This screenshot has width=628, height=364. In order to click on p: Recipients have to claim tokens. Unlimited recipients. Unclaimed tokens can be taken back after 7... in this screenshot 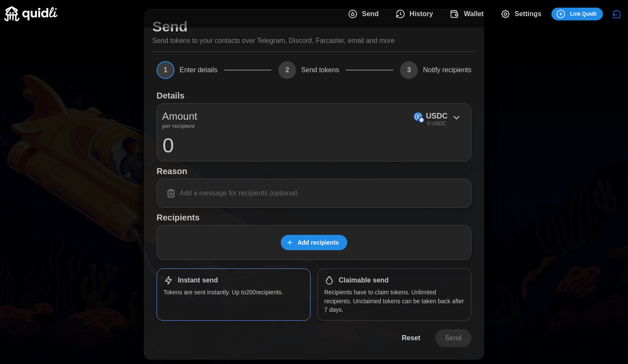, I will do `click(394, 301)`.